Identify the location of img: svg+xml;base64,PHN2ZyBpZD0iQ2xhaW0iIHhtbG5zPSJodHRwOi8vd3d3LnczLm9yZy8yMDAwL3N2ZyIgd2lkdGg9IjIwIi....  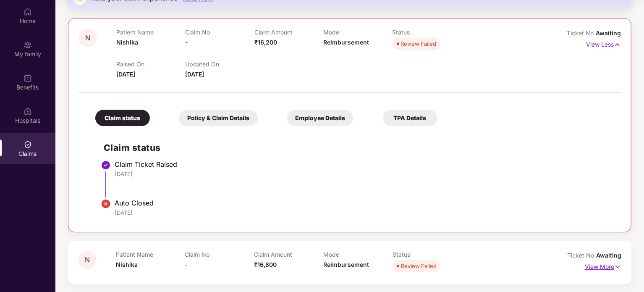
(28, 145).